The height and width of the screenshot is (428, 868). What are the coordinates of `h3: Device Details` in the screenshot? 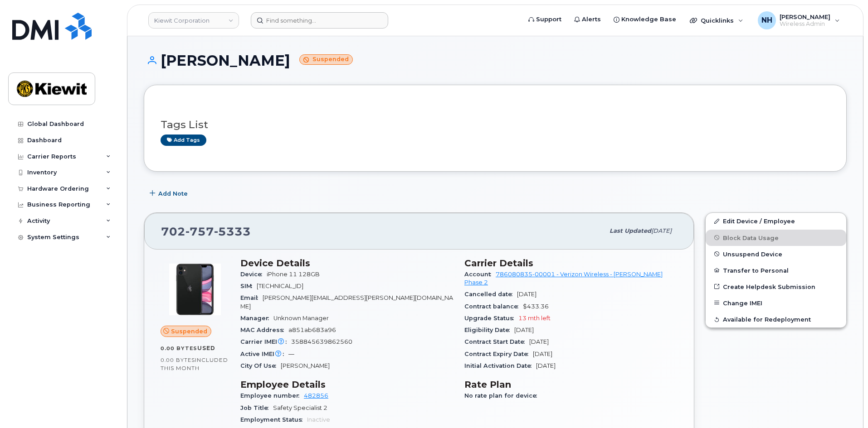 It's located at (347, 263).